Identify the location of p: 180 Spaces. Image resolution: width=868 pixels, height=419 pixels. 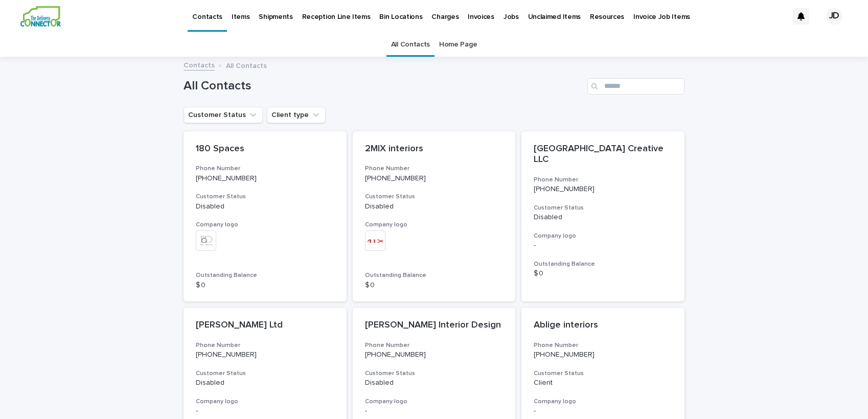
(265, 149).